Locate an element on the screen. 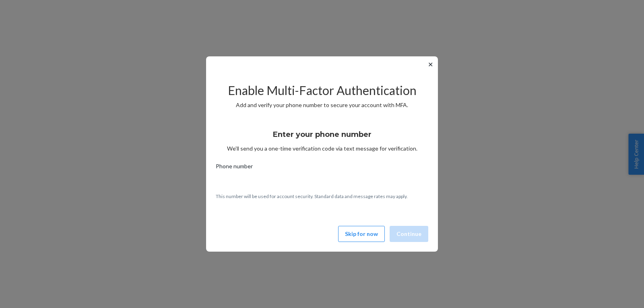 The width and height of the screenshot is (644, 308). p: Add and verify your phone number to secure your account with MFA. is located at coordinates (322, 105).